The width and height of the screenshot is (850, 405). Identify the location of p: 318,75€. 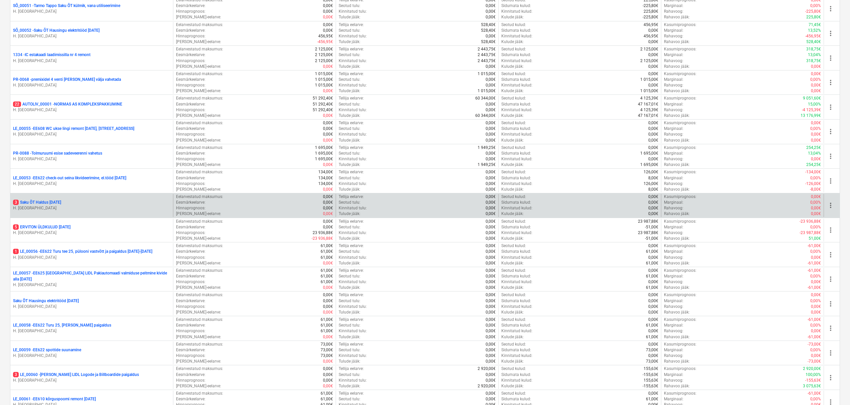
(814, 49).